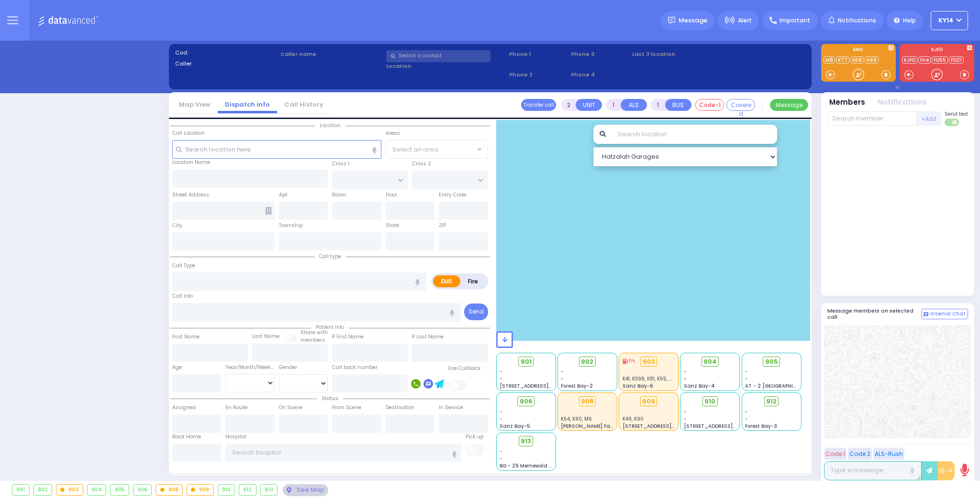  What do you see at coordinates (526, 466) in the screenshot?
I see `span: BG - 29 Merriewold S.` at bounding box center [526, 466].